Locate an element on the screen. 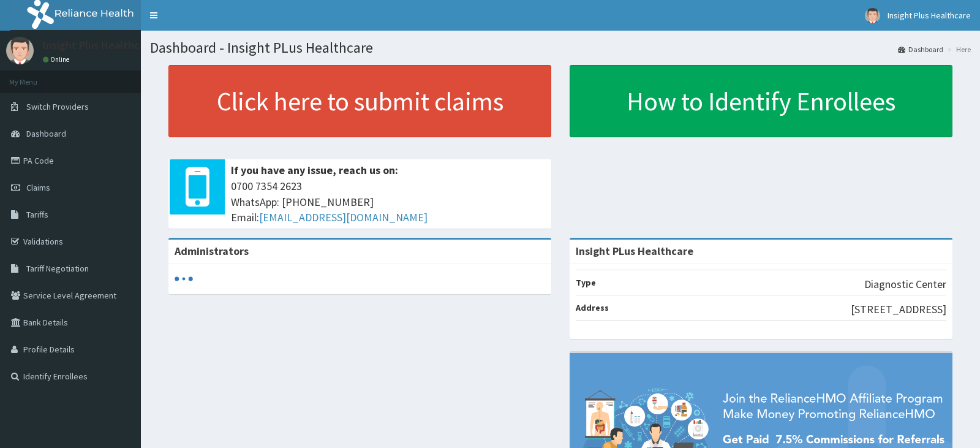 This screenshot has height=448, width=980. span: Dashboard is located at coordinates (46, 134).